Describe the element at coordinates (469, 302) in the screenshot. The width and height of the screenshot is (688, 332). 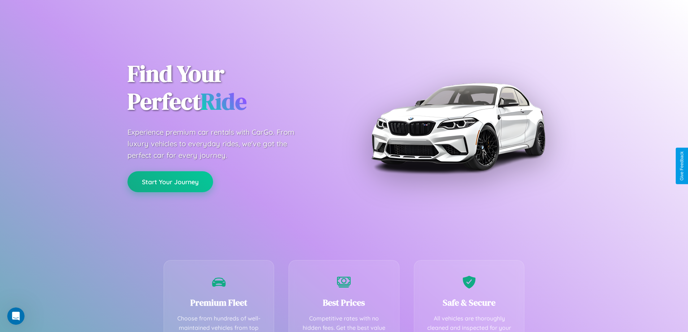
I see `h3: Safe & Secure` at that location.